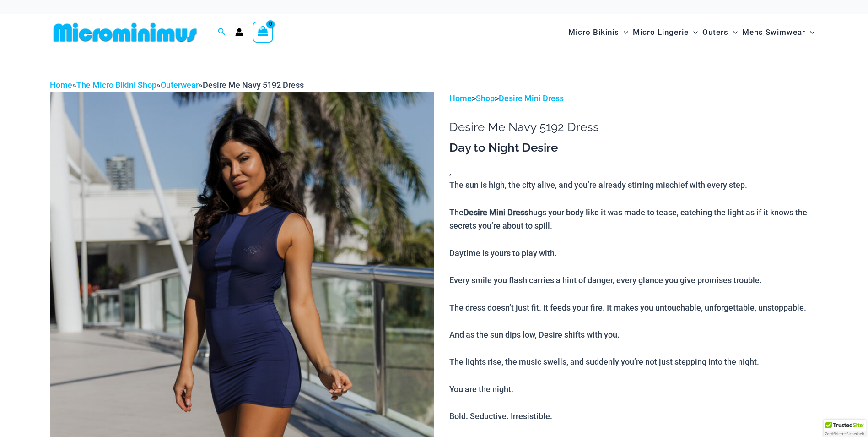 The image size is (868, 437). What do you see at coordinates (253, 85) in the screenshot?
I see `span: Desire Me Navy 5192 Dress` at bounding box center [253, 85].